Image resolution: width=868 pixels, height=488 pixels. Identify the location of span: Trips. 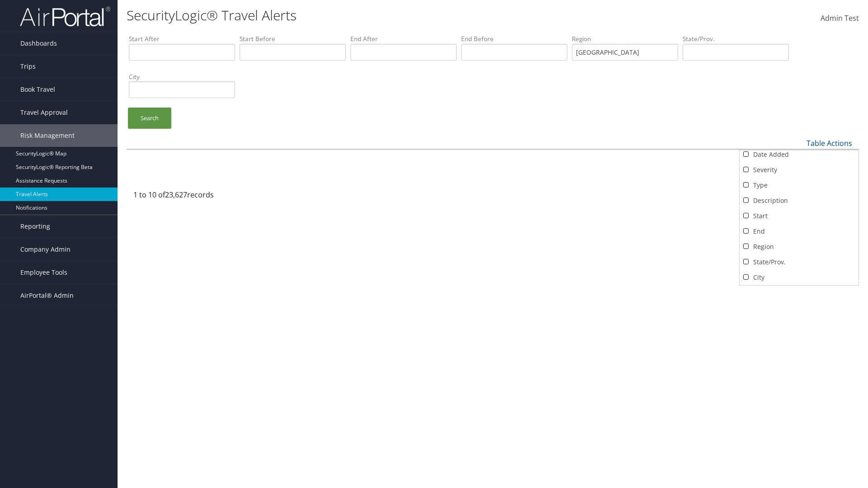
(28, 67).